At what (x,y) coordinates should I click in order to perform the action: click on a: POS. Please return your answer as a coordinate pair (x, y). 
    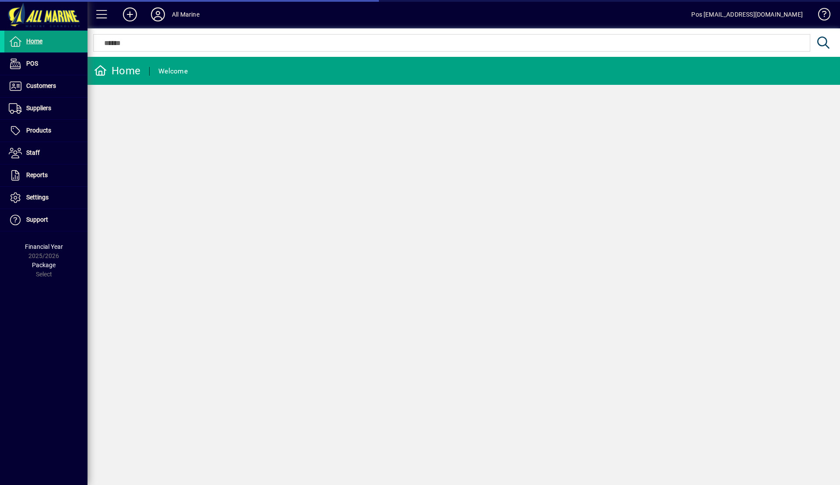
    Looking at the image, I should click on (46, 64).